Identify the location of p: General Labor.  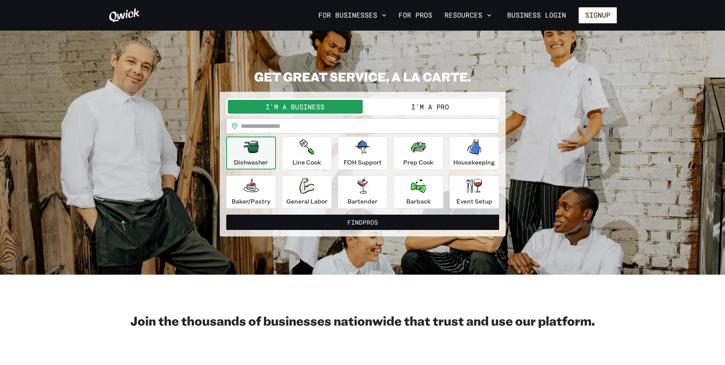
(307, 201).